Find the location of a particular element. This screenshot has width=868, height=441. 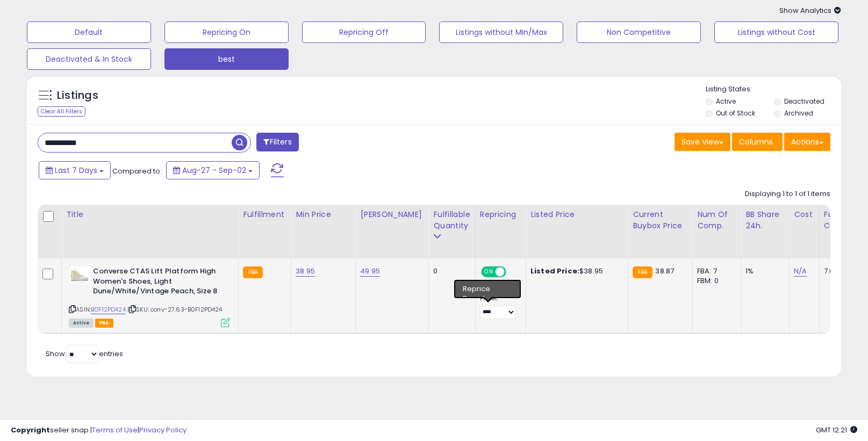

a: N/A is located at coordinates (800, 271).